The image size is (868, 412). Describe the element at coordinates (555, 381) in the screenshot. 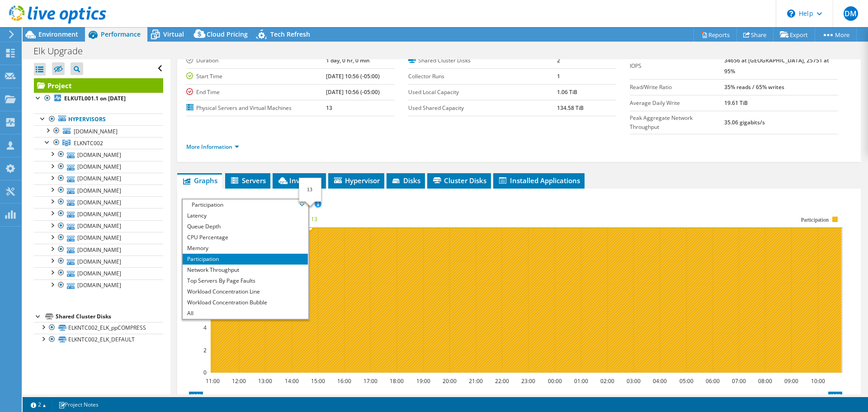

I see `text: 00:00` at that location.